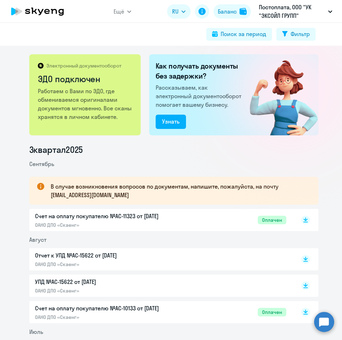  What do you see at coordinates (171, 122) in the screenshot?
I see `button: Узнать` at bounding box center [171, 122].